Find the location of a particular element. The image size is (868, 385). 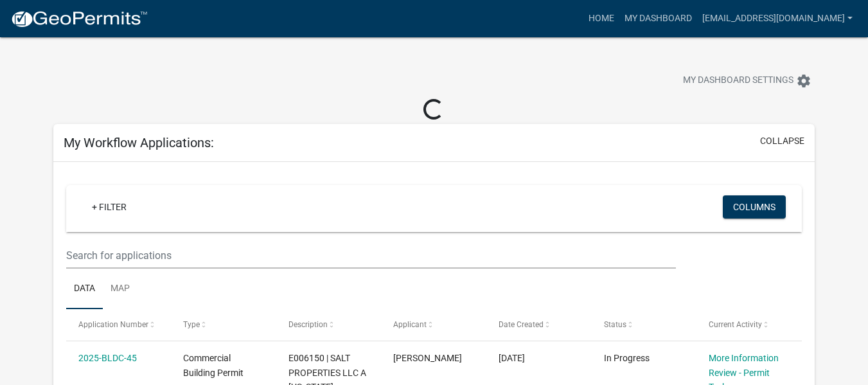

span: Commercial Building Permit is located at coordinates (213, 365).